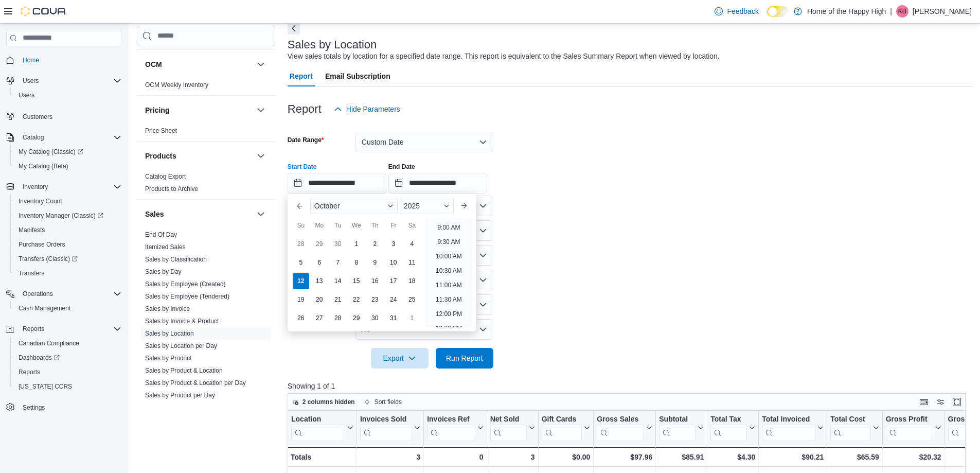 Image resolution: width=980 pixels, height=473 pixels. Describe the element at coordinates (413, 244) in the screenshot. I see `div: day-4` at that location.